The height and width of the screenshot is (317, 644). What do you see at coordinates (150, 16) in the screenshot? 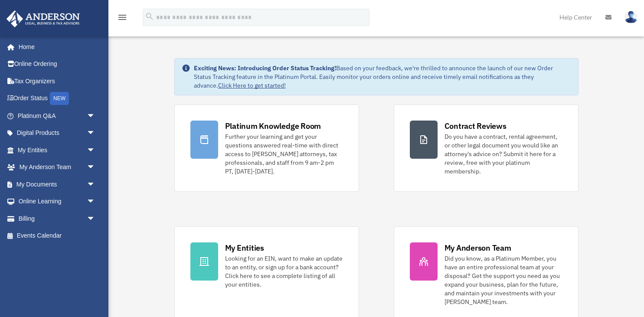
I see `i: search` at bounding box center [150, 16].